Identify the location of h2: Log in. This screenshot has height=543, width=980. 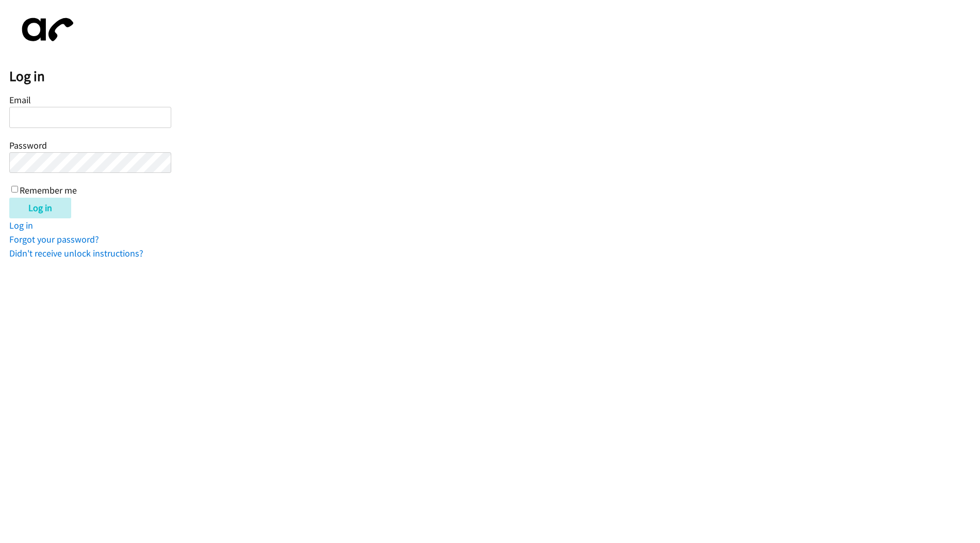
(494, 77).